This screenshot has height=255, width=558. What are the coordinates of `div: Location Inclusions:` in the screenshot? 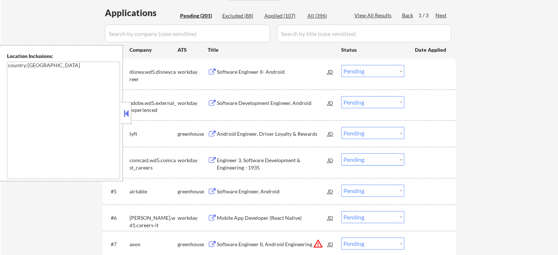 It's located at (63, 56).